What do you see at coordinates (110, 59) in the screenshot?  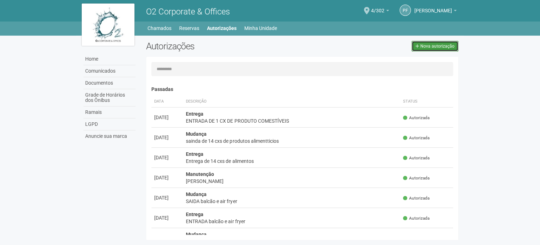 I see `a: Home` at bounding box center [110, 59].